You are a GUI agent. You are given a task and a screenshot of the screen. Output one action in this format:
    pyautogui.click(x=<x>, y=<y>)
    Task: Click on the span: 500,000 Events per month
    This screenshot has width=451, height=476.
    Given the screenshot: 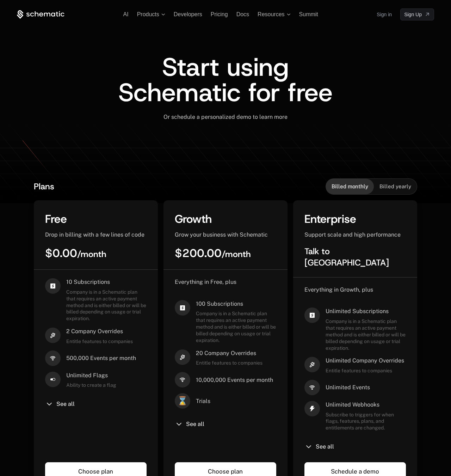 What is the action you would take?
    pyautogui.click(x=101, y=358)
    